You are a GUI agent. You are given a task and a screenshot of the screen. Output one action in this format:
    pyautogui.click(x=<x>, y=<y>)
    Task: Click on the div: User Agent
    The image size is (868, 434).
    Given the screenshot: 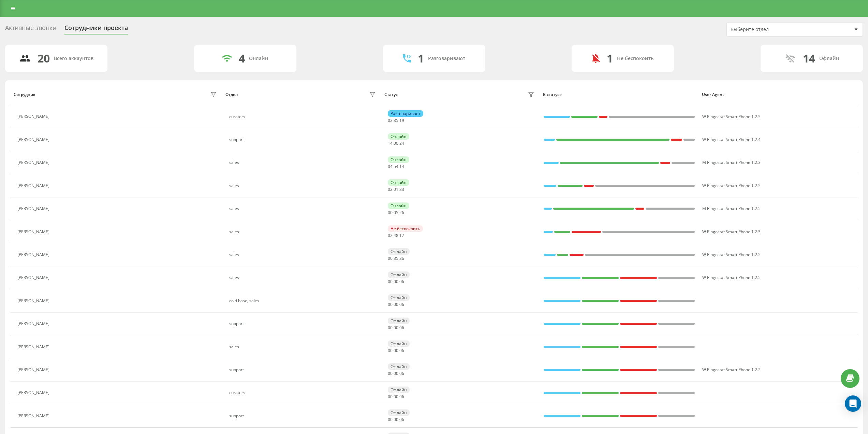 What is the action you would take?
    pyautogui.click(x=778, y=94)
    